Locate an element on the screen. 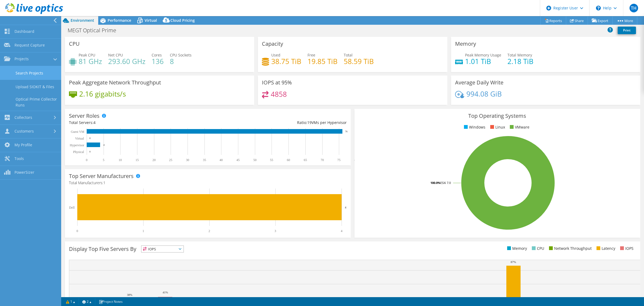  span: Total Memory is located at coordinates (520, 55).